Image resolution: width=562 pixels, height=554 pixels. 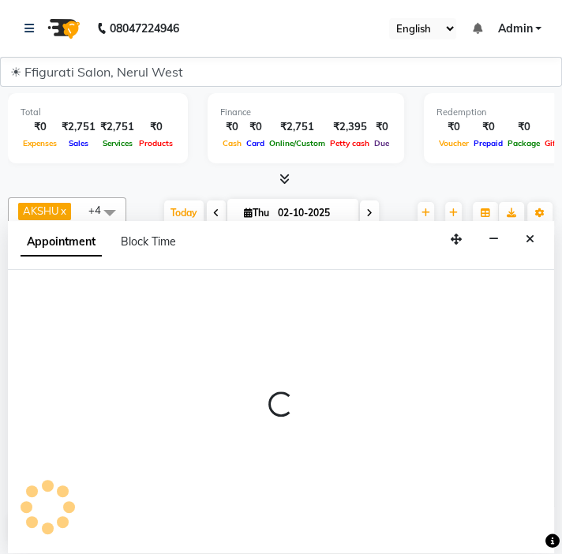 What do you see at coordinates (144, 28) in the screenshot?
I see `b: 08047224946` at bounding box center [144, 28].